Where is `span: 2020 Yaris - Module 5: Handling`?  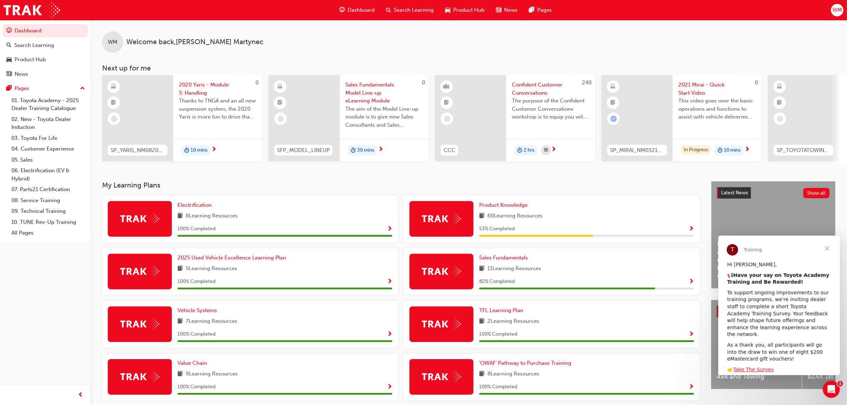
span: 2020 Yaris - Module 5: Handling is located at coordinates (218, 89).